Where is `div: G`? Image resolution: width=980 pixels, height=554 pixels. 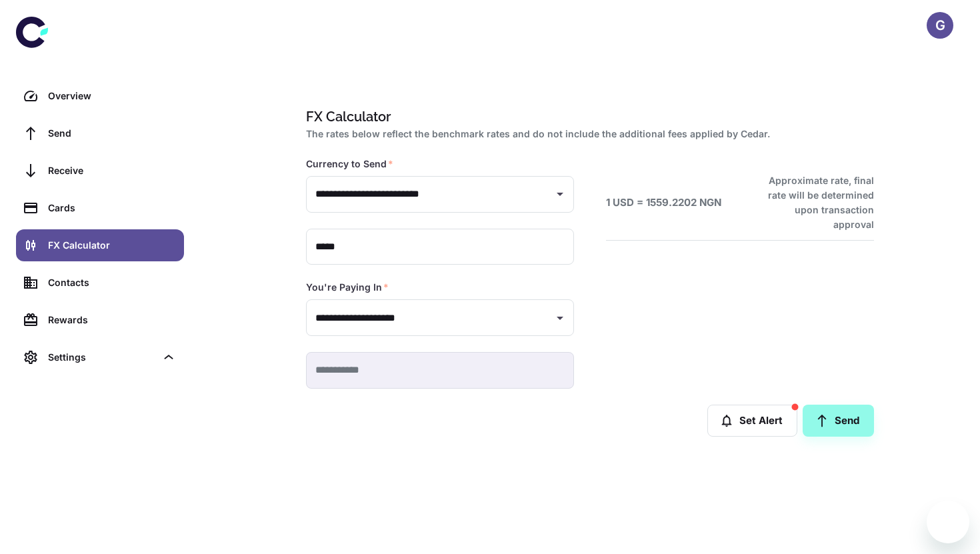 div: G is located at coordinates (940, 25).